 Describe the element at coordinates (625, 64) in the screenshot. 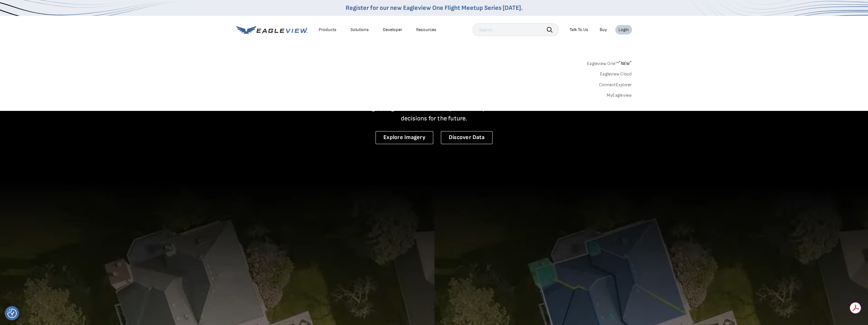

I see `span: NEW` at that location.